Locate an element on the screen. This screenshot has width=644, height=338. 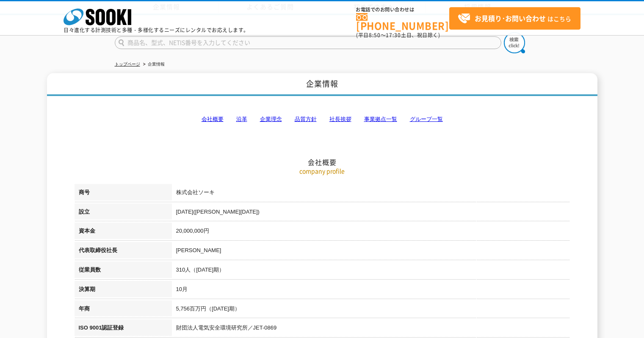
span: (平日 ～ 土日、祝日除く) is located at coordinates (398, 35).